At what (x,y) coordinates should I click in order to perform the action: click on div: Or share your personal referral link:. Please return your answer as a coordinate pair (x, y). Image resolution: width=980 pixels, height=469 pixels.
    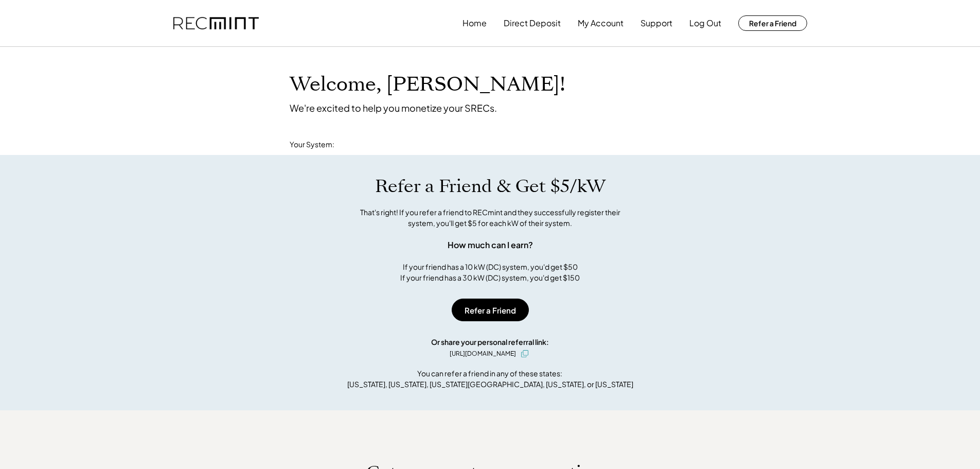
    Looking at the image, I should click on (490, 342).